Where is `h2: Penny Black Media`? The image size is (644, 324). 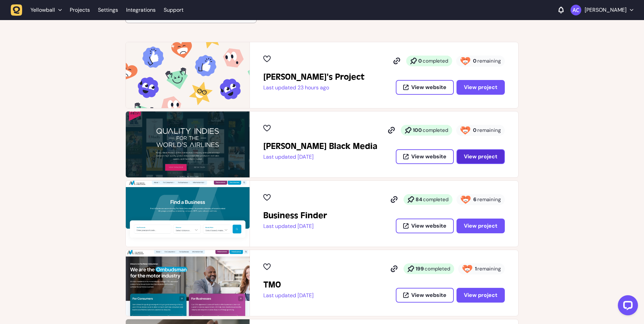 h2: Penny Black Media is located at coordinates (321, 146).